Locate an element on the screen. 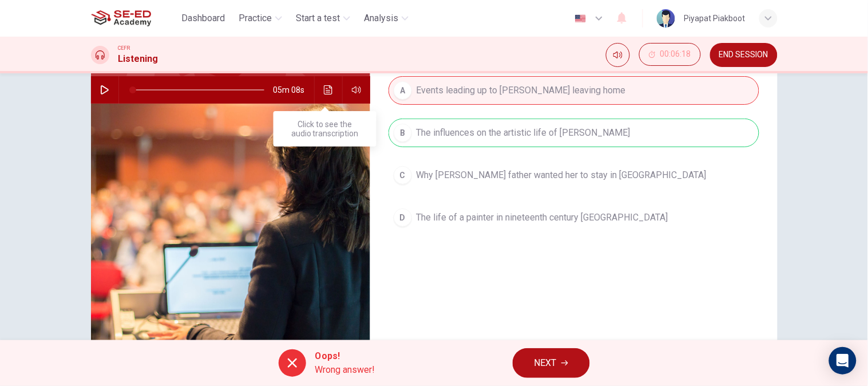 This screenshot has width=868, height=386. span: Dashboard is located at coordinates (203, 18).